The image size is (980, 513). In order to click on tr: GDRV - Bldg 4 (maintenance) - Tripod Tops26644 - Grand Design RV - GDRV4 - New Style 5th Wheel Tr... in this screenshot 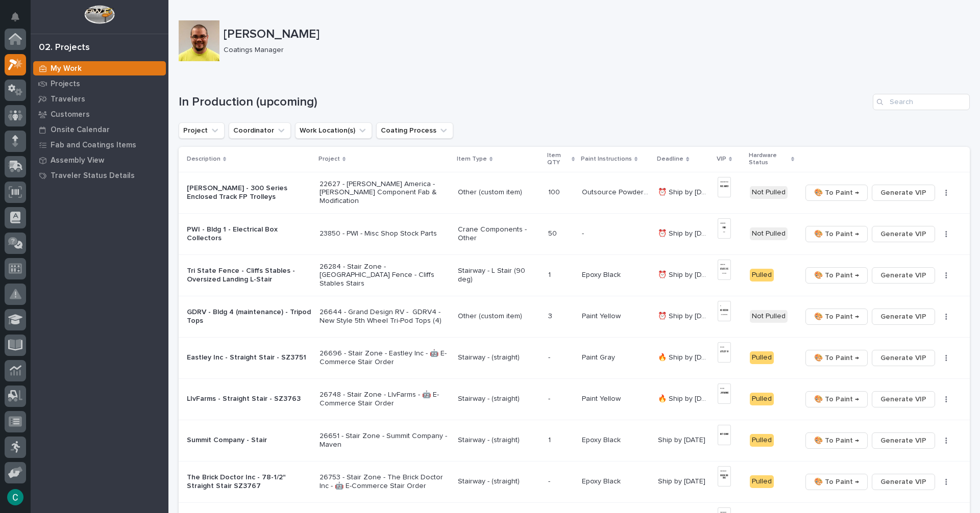, I will do `click(574, 317)`.